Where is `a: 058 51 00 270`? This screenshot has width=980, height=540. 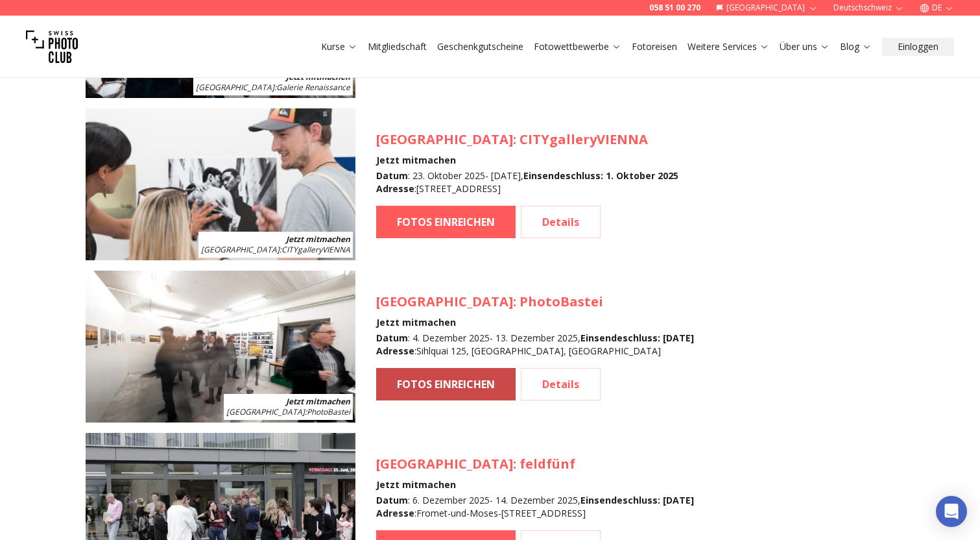 a: 058 51 00 270 is located at coordinates (674, 8).